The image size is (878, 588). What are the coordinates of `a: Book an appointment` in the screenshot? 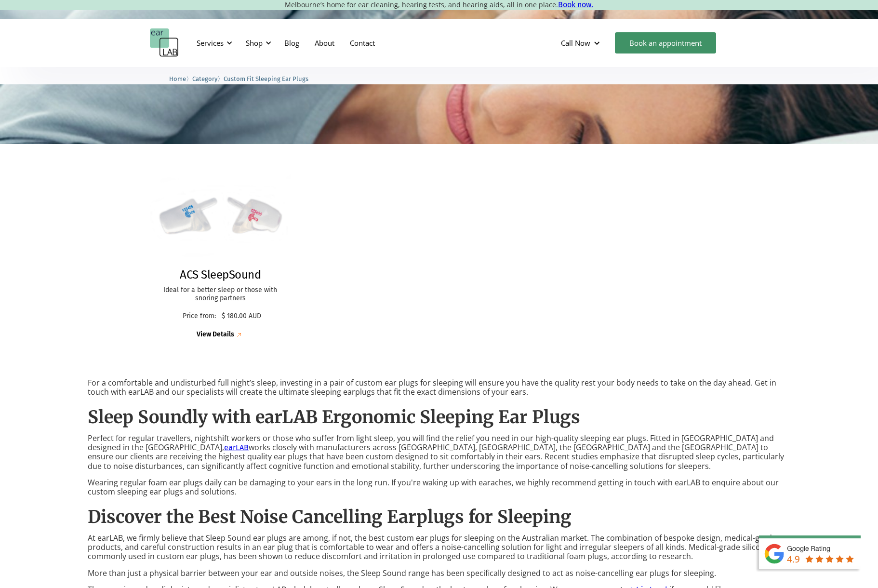 It's located at (666, 43).